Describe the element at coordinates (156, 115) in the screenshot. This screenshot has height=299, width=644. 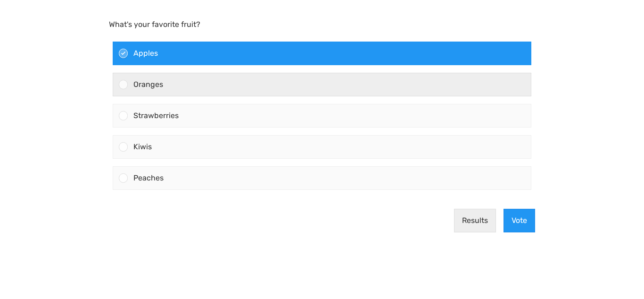
I see `span: Strawberries` at that location.